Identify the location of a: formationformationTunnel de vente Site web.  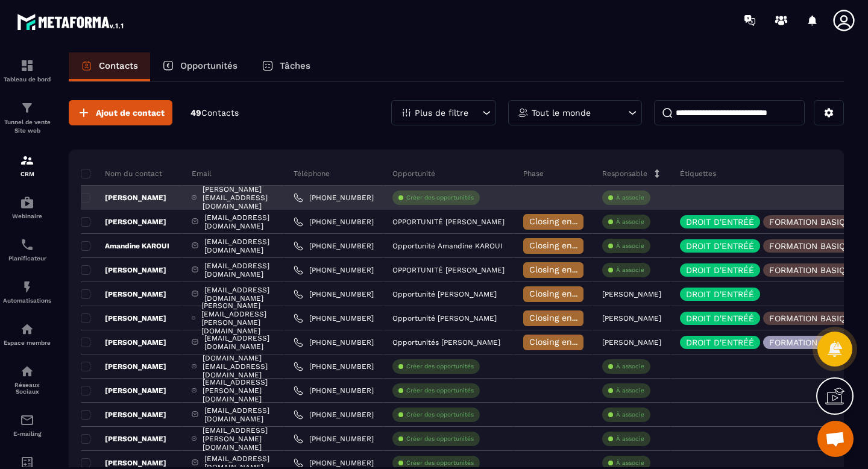
(27, 117).